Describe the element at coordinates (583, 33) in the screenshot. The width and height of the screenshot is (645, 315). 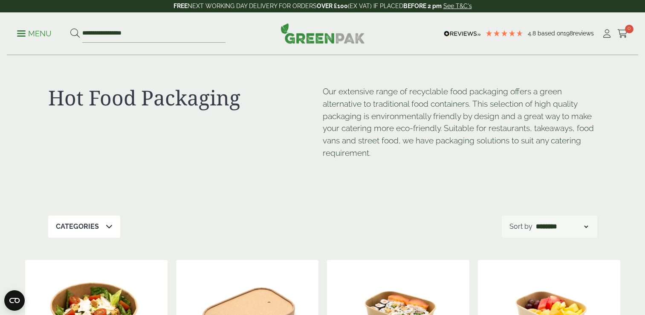
I see `span: reviews` at that location.